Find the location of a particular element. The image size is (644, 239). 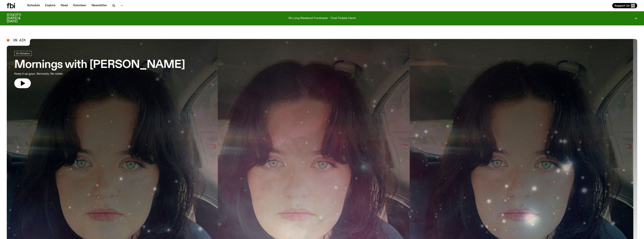

a: Explore is located at coordinates (50, 5).